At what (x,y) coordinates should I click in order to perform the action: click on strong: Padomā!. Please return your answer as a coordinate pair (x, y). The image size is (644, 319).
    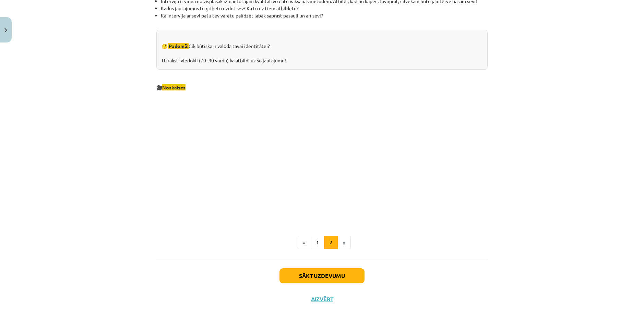
    Looking at the image, I should click on (179, 46).